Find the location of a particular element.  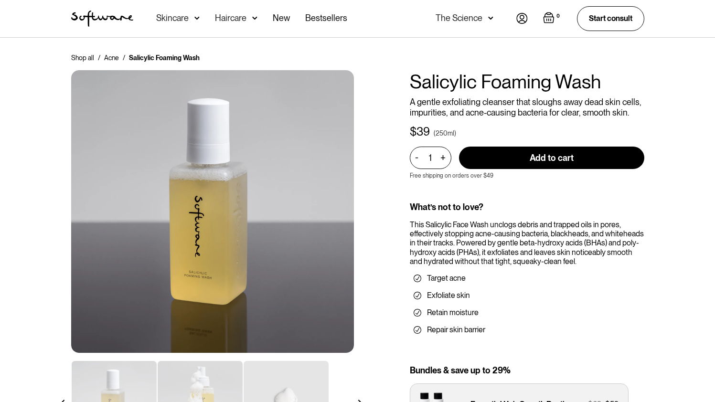

div: 0 is located at coordinates (558, 16).